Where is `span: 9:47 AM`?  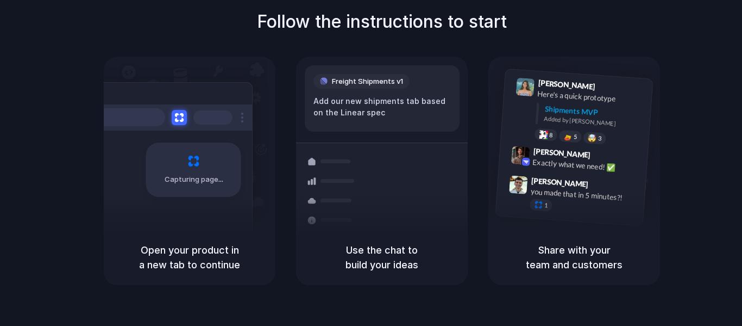 span: 9:47 AM is located at coordinates (603, 186).